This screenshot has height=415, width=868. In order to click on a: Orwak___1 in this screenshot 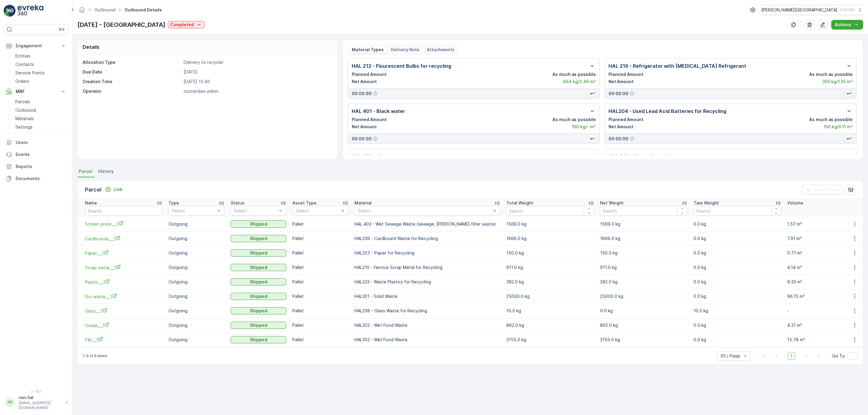, I will do `click(124, 325)`.